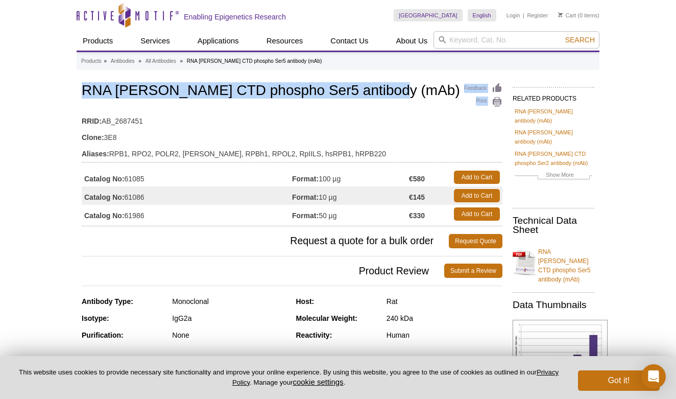 This screenshot has height=399, width=676. I want to click on td: 100 µg, so click(350, 177).